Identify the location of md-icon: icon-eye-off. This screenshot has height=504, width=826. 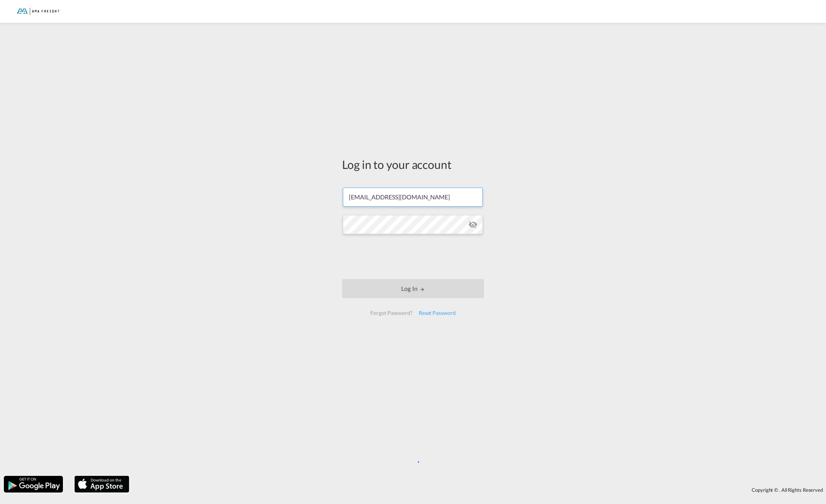
(473, 225).